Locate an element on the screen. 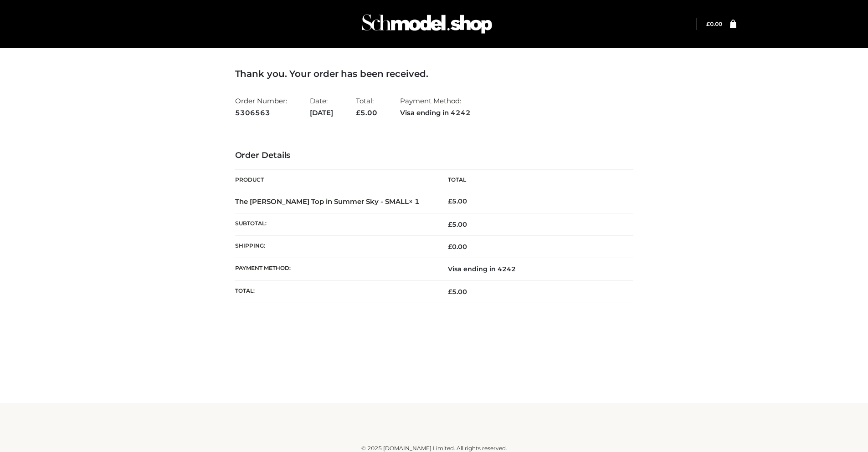 Image resolution: width=868 pixels, height=452 pixels. h3: Order Details is located at coordinates (434, 156).